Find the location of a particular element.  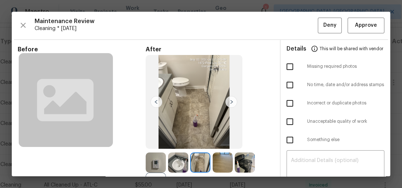

span: Maintenance Review is located at coordinates (176, 21).